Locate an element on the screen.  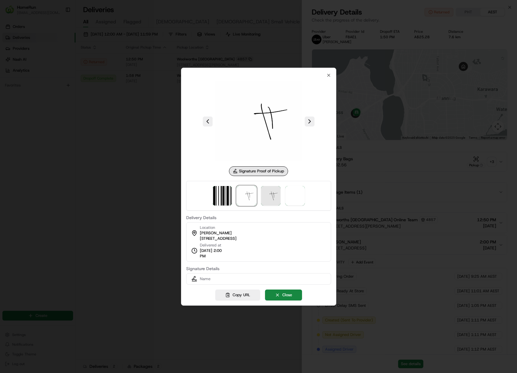
span: Location is located at coordinates (207, 227).